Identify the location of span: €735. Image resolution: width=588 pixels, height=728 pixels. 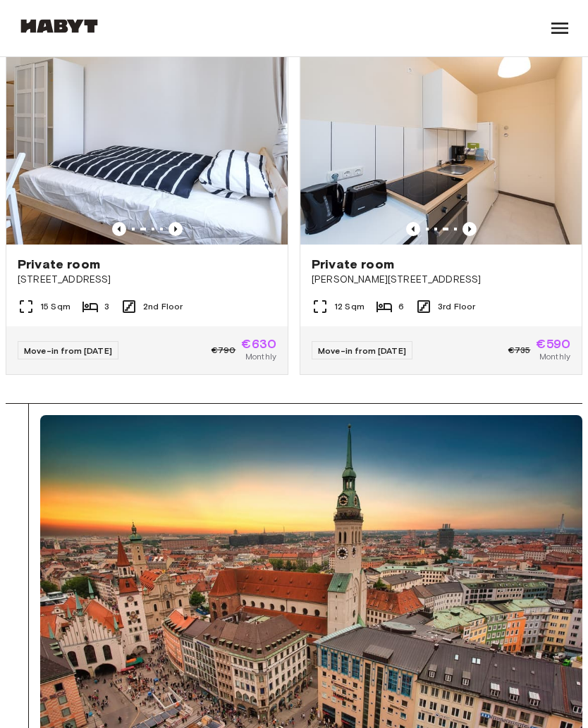
(520, 350).